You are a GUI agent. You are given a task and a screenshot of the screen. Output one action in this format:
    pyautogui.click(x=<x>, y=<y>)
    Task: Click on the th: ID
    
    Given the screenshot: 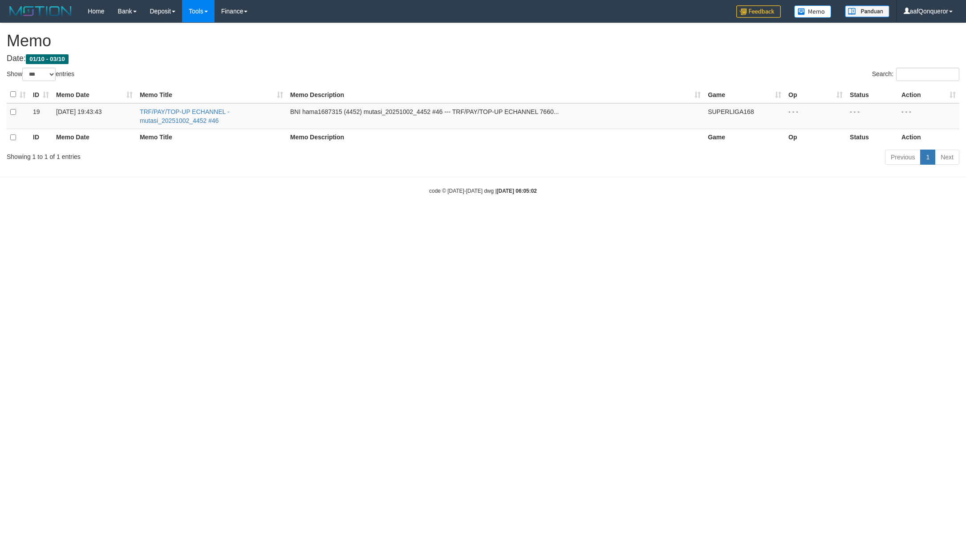 What is the action you would take?
    pyautogui.click(x=41, y=137)
    